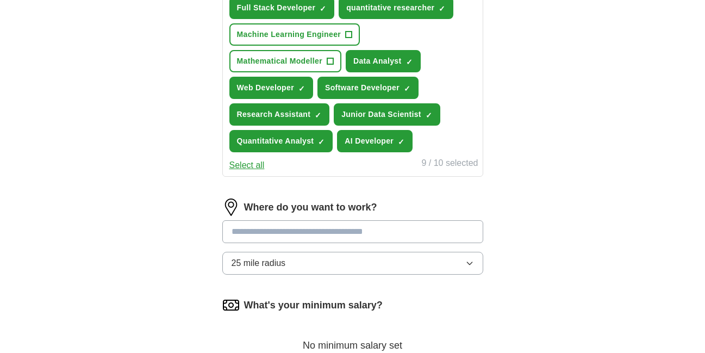 The height and width of the screenshot is (353, 705). What do you see at coordinates (295, 34) in the screenshot?
I see `button: Machine Learning Engineer` at bounding box center [295, 34].